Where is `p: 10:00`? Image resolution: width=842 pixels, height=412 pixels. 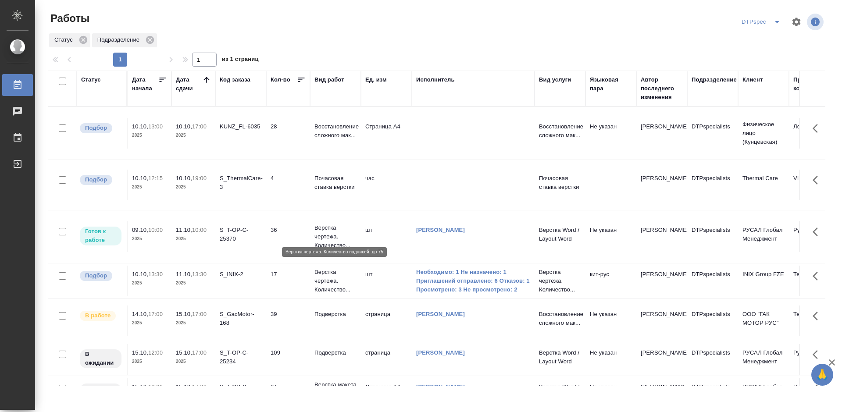 p: 10:00 is located at coordinates (199, 230).